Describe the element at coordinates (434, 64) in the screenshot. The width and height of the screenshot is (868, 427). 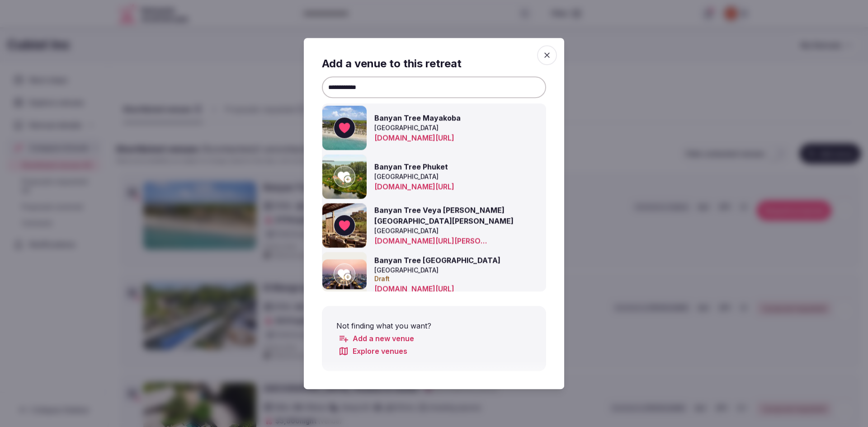
I see `h2: Add a venue to this retreat` at that location.